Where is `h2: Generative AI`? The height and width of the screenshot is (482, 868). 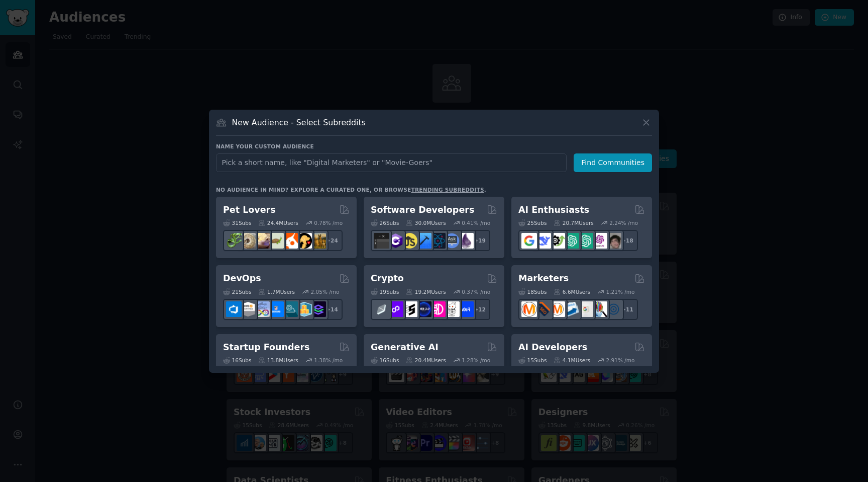 h2: Generative AI is located at coordinates (404, 347).